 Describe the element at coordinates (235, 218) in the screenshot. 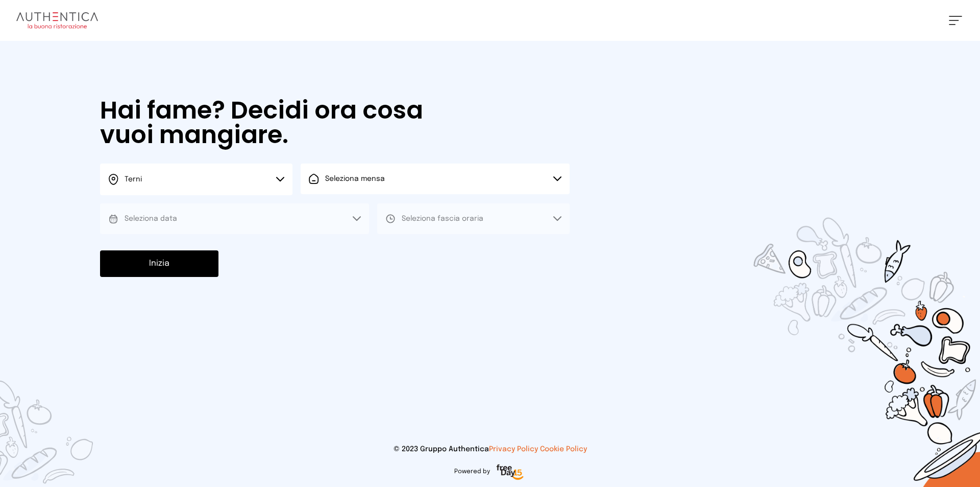

I see `button: Seleziona data` at that location.